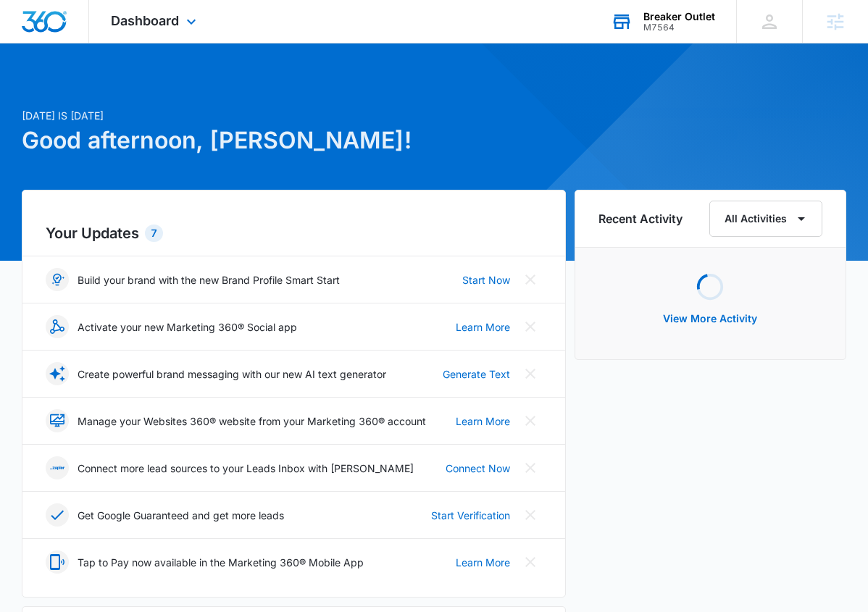 This screenshot has height=612, width=868. Describe the element at coordinates (640, 219) in the screenshot. I see `h6: Recent Activity` at that location.